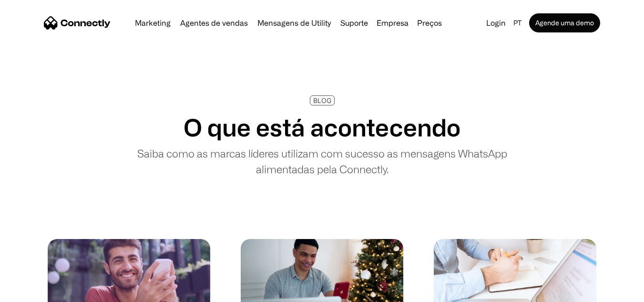 Image resolution: width=644 pixels, height=302 pixels. Describe the element at coordinates (496, 23) in the screenshot. I see `a: Login` at that location.